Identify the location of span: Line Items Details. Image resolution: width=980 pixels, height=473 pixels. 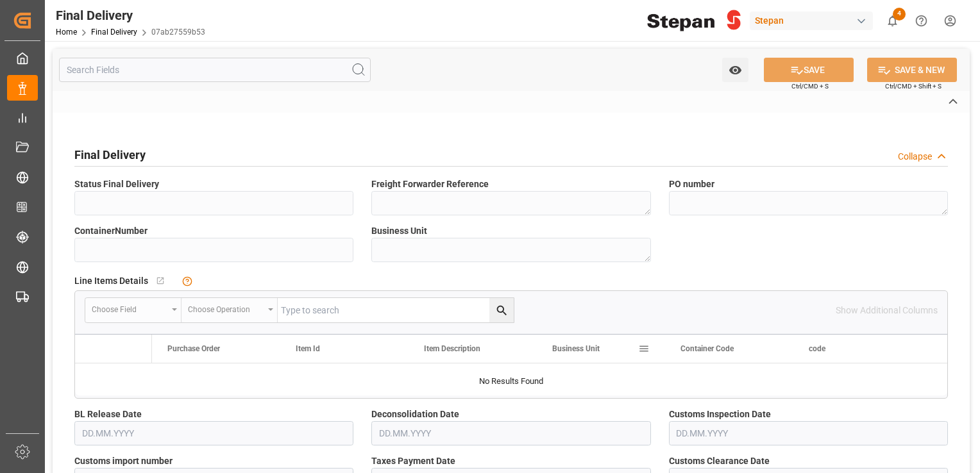
(111, 281).